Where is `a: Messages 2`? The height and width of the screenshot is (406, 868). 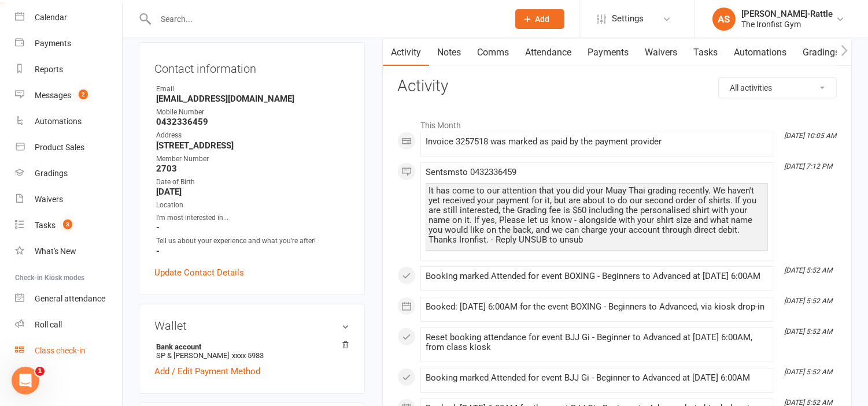
a: Messages 2 is located at coordinates (68, 95).